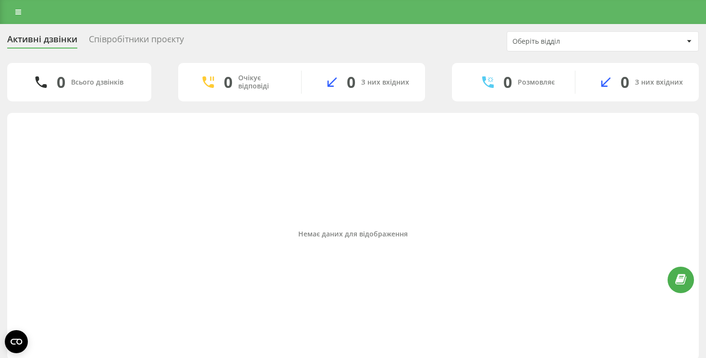 This screenshot has width=706, height=358. I want to click on div: Оберіть відділ, so click(570, 41).